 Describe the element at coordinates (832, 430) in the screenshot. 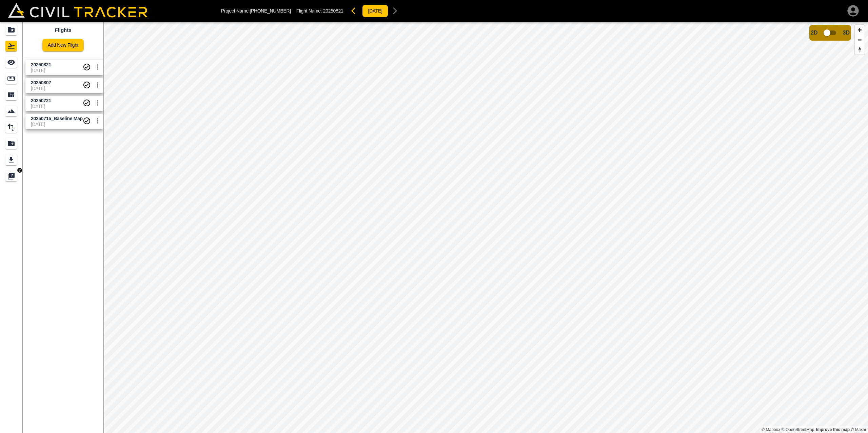

I see `a: Map feedback` at that location.